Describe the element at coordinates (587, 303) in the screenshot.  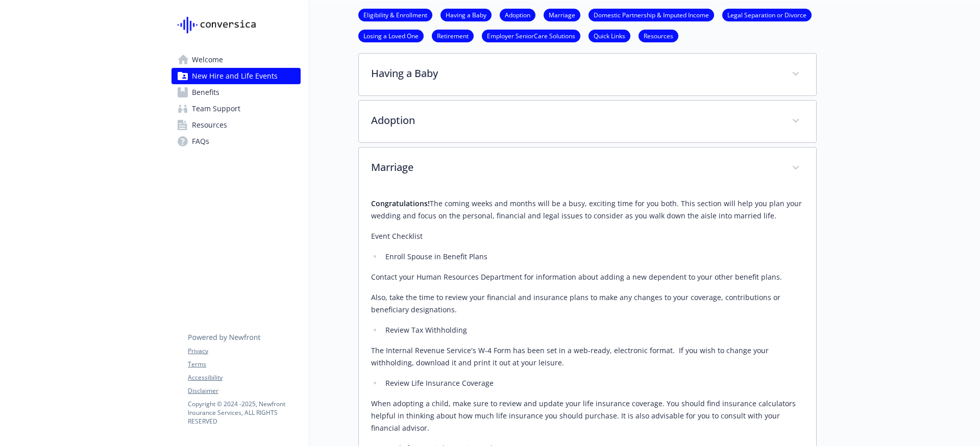
I see `p: Also, take the time to review your financial and insurance plans to make any changes to your cove...` at that location.